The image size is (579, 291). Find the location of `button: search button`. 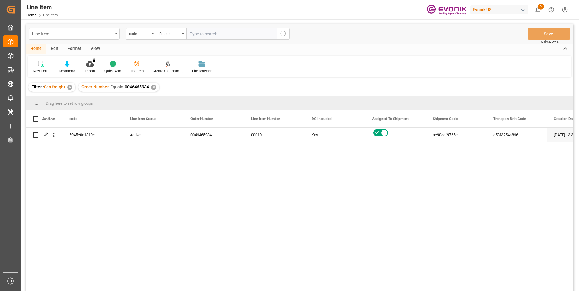

button: search button is located at coordinates (283, 34).